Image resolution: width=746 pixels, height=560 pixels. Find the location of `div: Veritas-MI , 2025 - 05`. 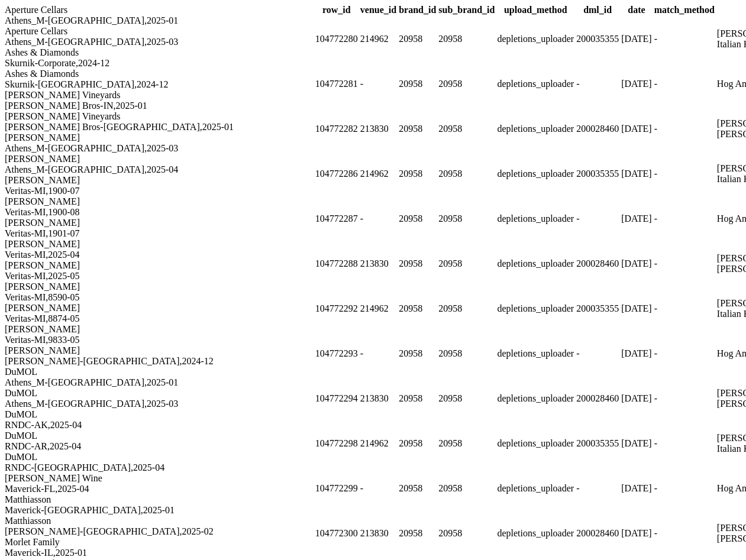

div: Veritas-MI , 2025 - 05 is located at coordinates (373, 276).